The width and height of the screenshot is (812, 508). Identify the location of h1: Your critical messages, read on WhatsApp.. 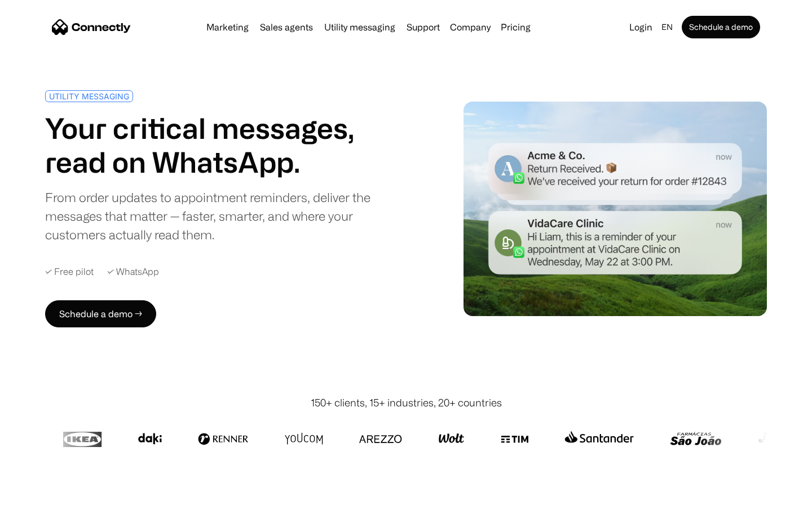
(223, 145).